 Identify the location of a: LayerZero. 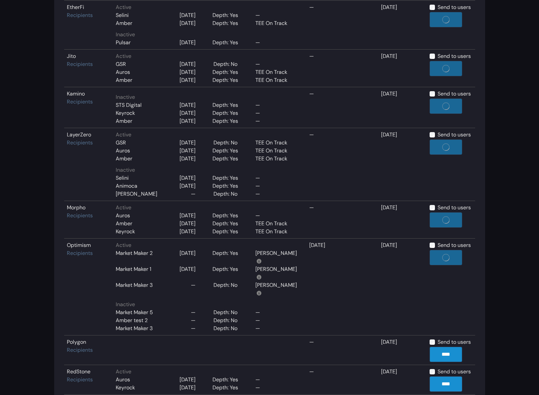
(79, 134).